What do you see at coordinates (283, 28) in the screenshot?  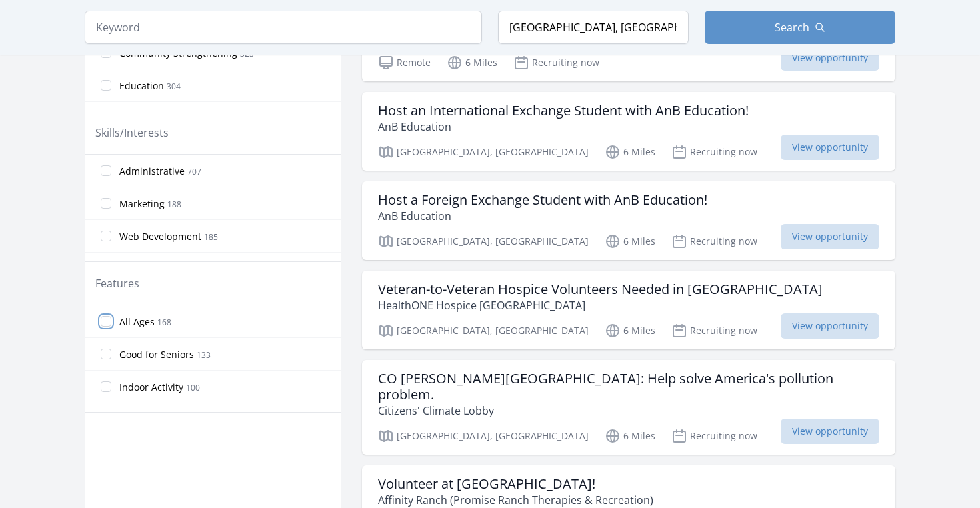 I see `input: Keyword` at bounding box center [283, 28].